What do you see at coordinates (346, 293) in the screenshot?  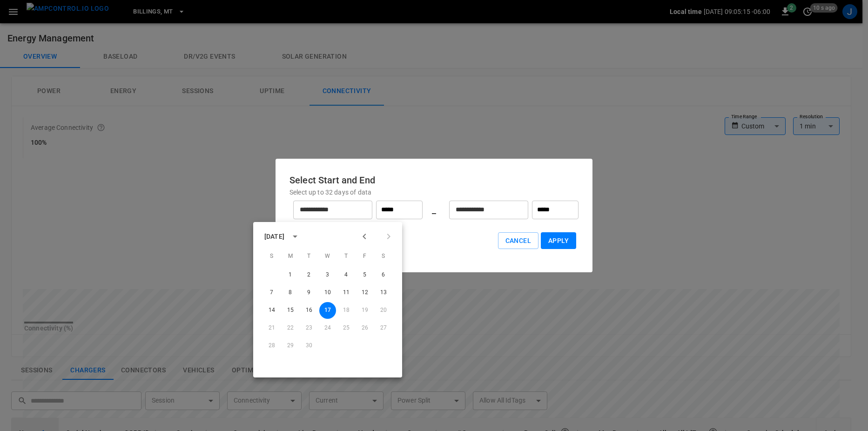 I see `button: 11` at bounding box center [346, 293].